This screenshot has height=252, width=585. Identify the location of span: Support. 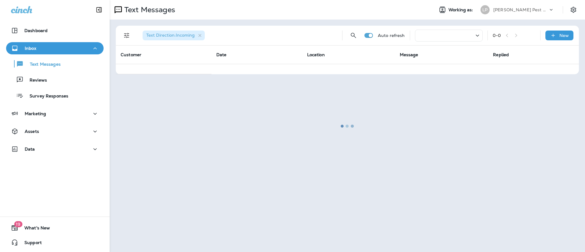
(30, 243).